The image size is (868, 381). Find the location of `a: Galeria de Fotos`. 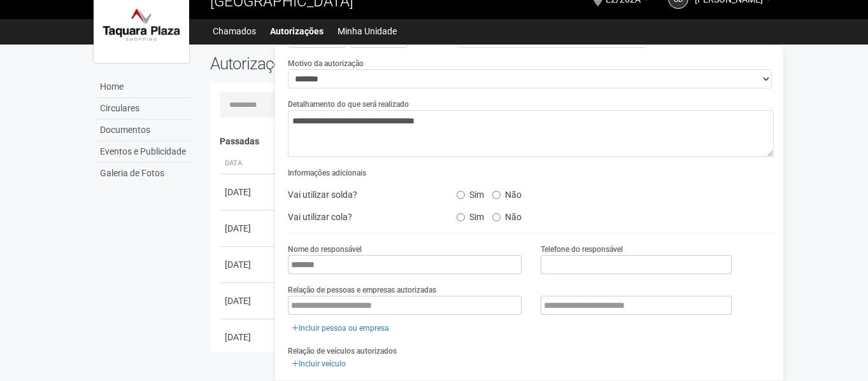

a: Galeria de Fotos is located at coordinates (144, 173).